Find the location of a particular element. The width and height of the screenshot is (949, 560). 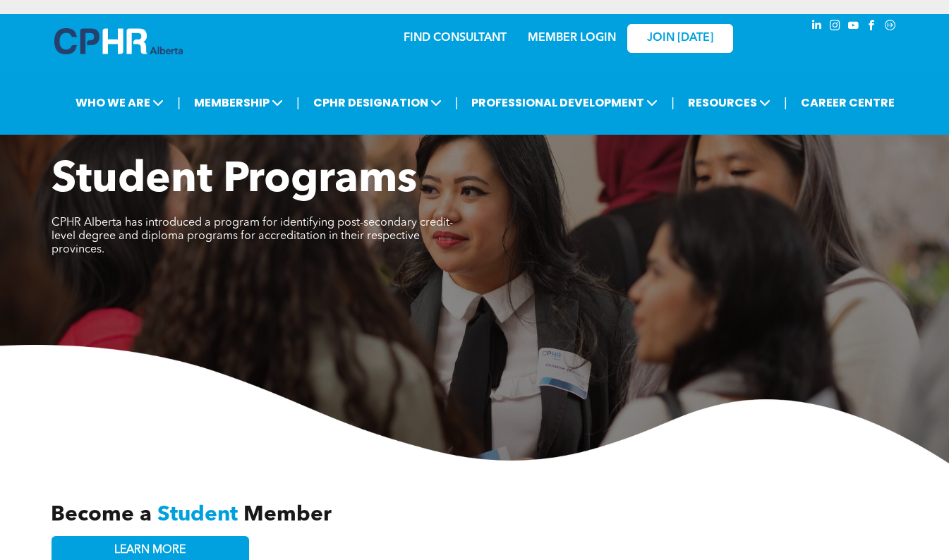

a: MEMBER LOGIN is located at coordinates (572, 38).